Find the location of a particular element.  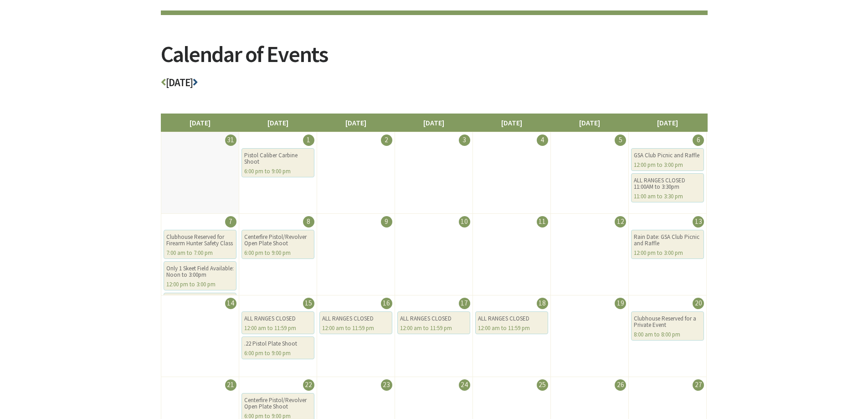

div: 25 is located at coordinates (542, 385).